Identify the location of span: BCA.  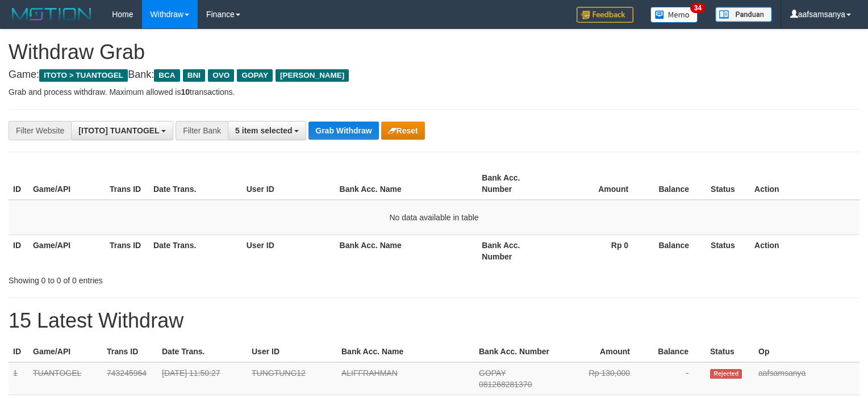
(167, 76).